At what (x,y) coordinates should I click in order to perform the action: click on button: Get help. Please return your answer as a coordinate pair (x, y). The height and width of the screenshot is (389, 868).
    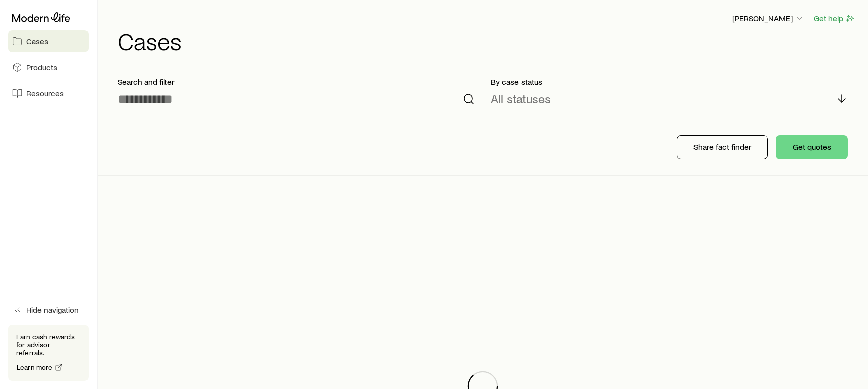
    Looking at the image, I should click on (835, 18).